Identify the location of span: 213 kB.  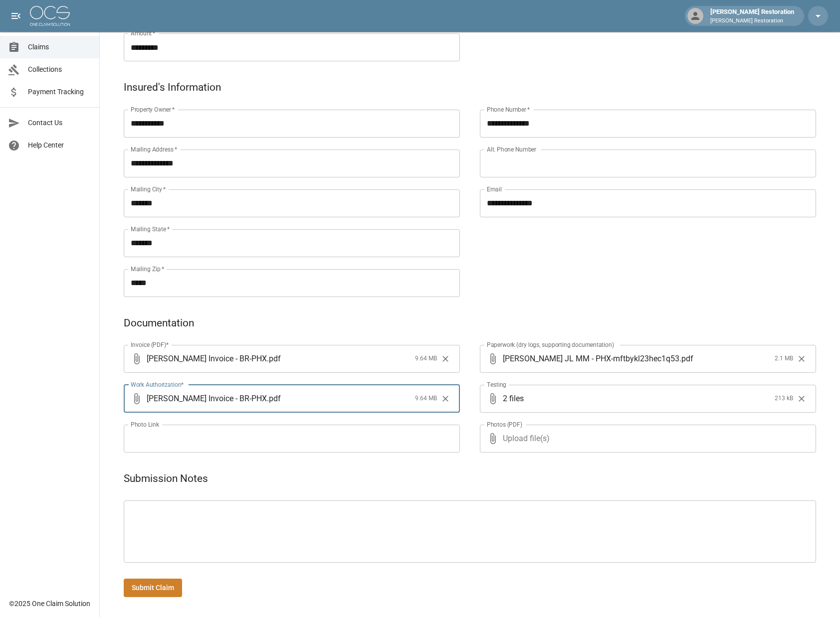
(784, 399).